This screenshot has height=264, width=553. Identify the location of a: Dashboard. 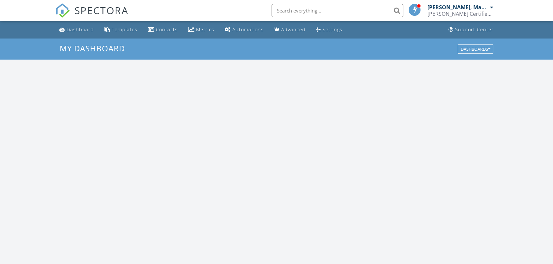
(76, 30).